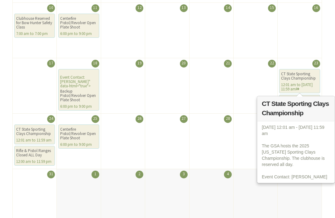  I want to click on div: 2, so click(139, 175).